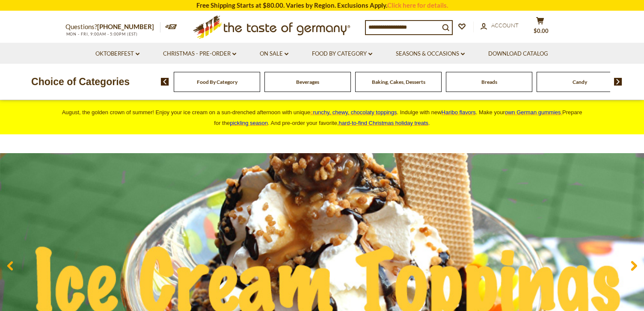  What do you see at coordinates (307, 82) in the screenshot?
I see `a: Beverages` at bounding box center [307, 82].